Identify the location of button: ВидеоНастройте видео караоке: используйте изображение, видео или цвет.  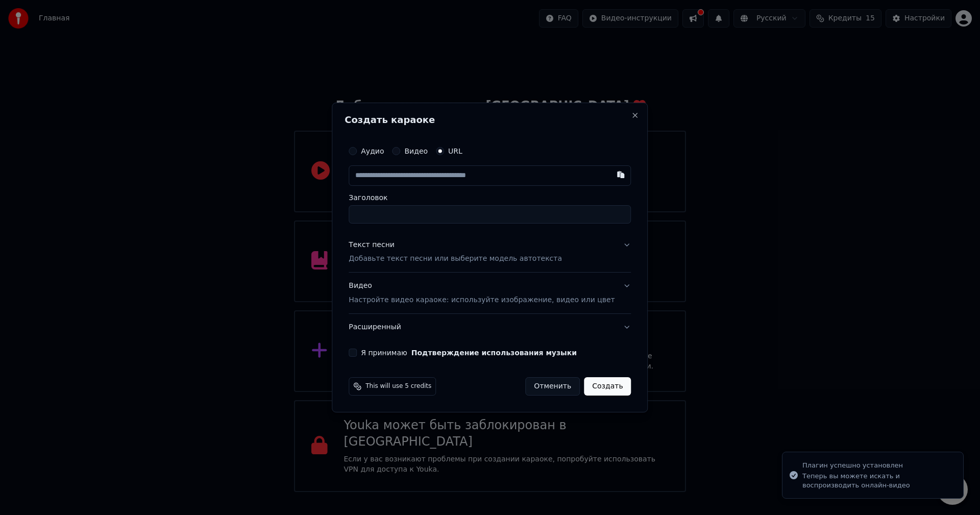
(489, 294).